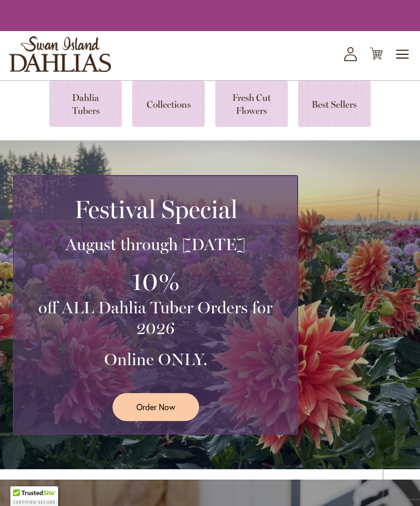  Describe the element at coordinates (155, 209) in the screenshot. I see `h2: Festival Special` at that location.